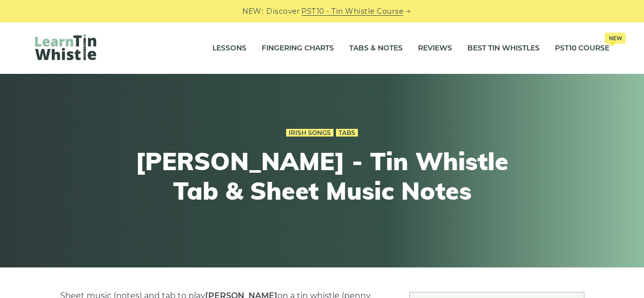 The width and height of the screenshot is (644, 298). What do you see at coordinates (298, 49) in the screenshot?
I see `a: Fingering Charts` at bounding box center [298, 49].